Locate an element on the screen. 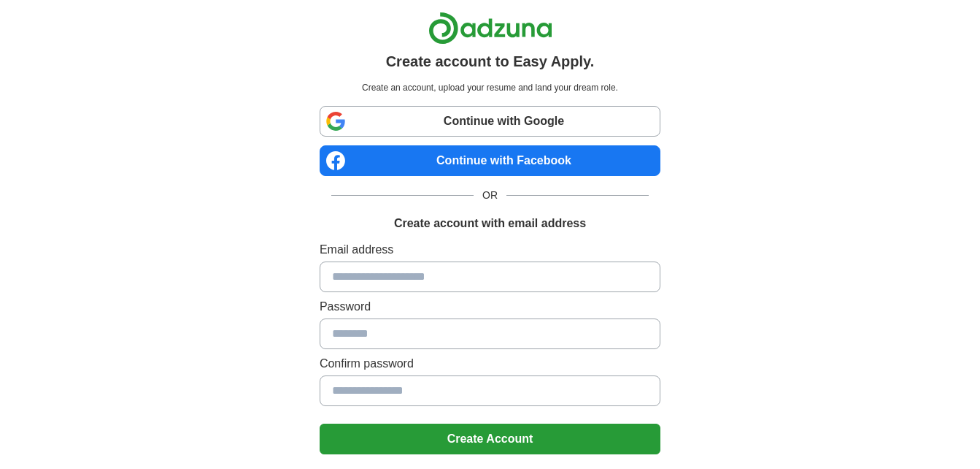 This screenshot has height=469, width=980. img: Adzuna logo is located at coordinates (490, 28).